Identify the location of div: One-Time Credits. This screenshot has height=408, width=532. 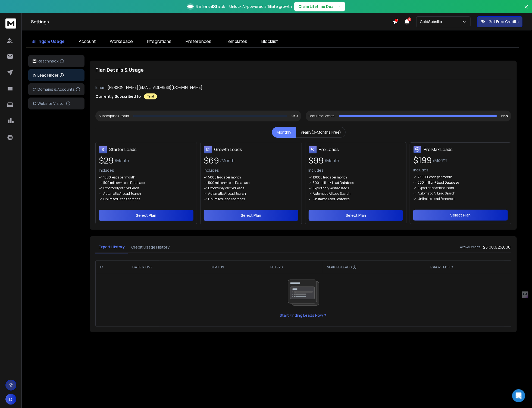
(322, 116).